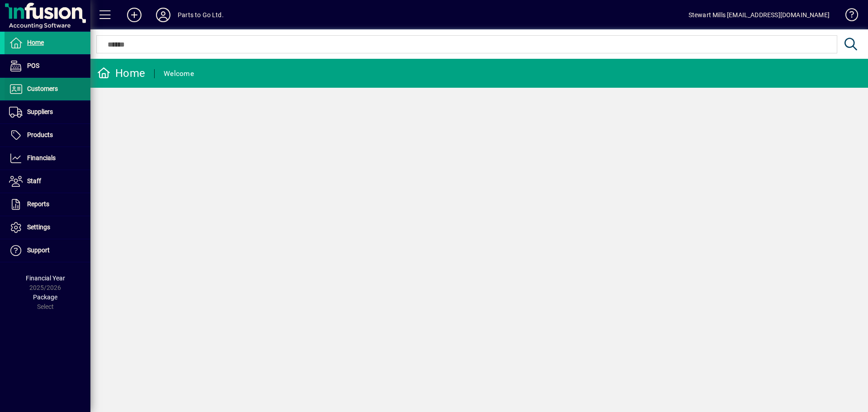  I want to click on span: Staff, so click(34, 181).